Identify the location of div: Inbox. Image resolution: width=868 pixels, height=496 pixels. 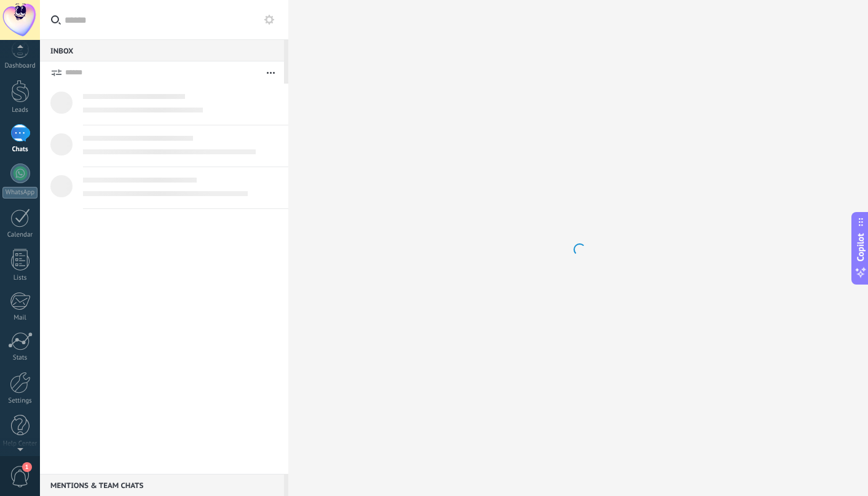
(162, 51).